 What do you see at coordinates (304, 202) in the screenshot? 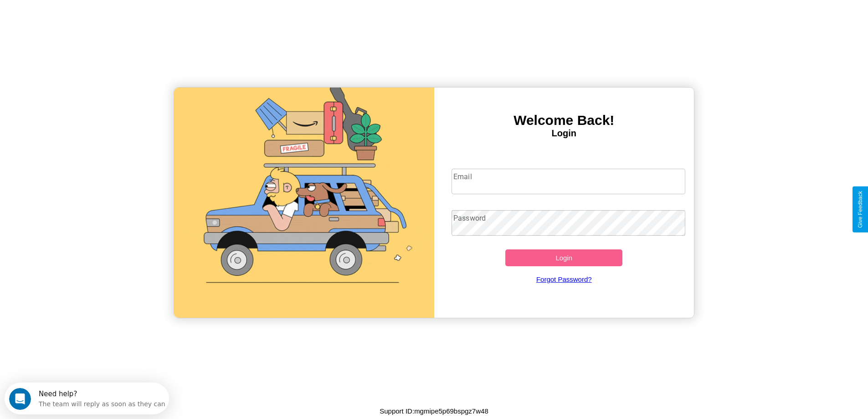
I see `img: gif` at bounding box center [304, 202].